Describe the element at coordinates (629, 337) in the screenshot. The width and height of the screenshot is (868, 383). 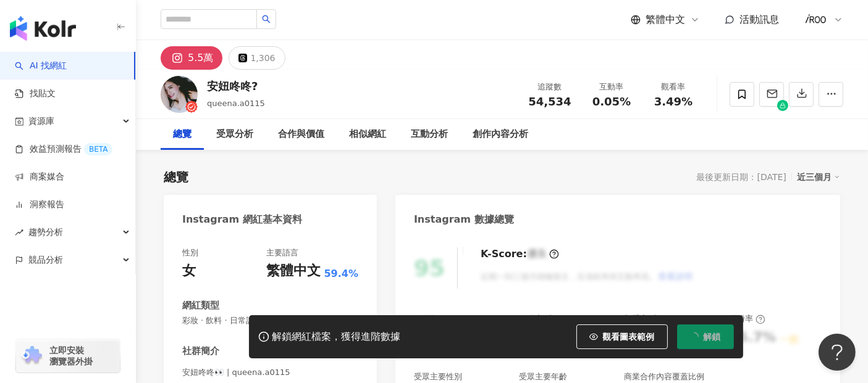
I see `span: 觀看圖表範例` at that location.